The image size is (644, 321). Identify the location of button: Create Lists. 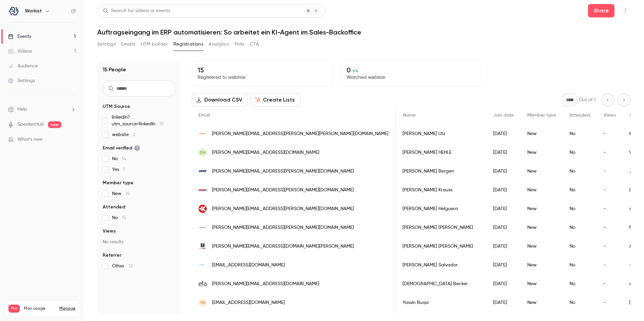
(276, 100).